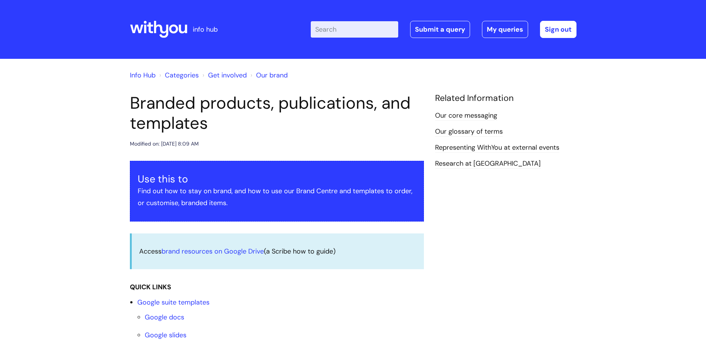 This screenshot has width=706, height=344. I want to click on li: Our brand, so click(268, 75).